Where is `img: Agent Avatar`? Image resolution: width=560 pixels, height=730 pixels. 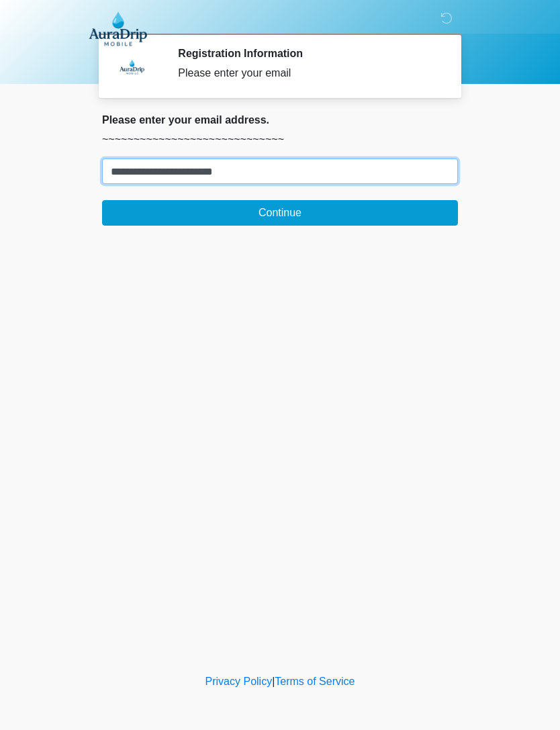 img: Agent Avatar is located at coordinates (132, 67).